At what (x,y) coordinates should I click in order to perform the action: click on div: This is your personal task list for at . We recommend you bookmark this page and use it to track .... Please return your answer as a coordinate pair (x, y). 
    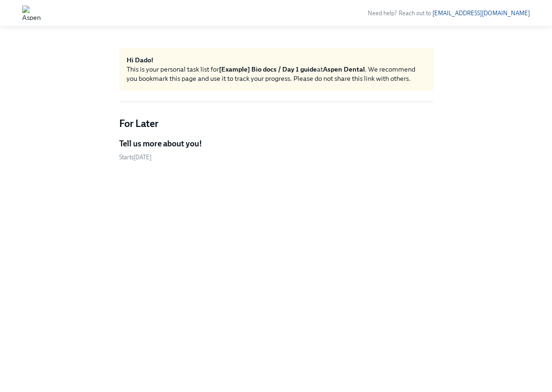
    Looking at the image, I should click on (277, 74).